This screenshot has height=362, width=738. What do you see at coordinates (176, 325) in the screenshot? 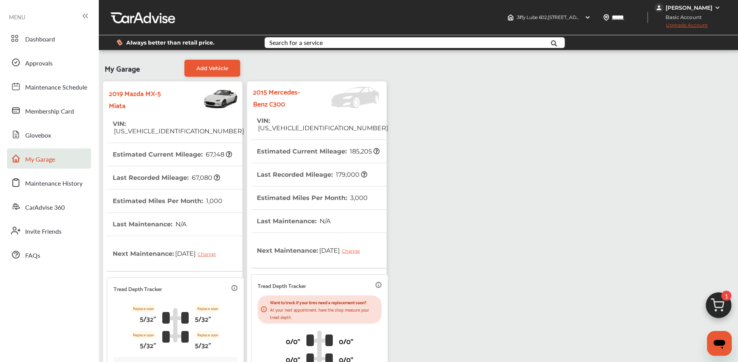
I see `img: tire_track_logo.b900bcbc.svg` at bounding box center [176, 325].